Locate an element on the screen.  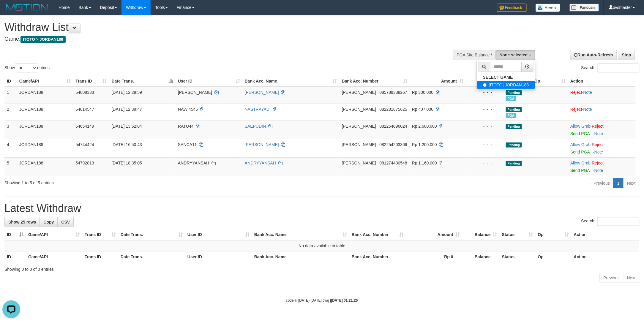
th: Rp 0 is located at coordinates (434, 257).